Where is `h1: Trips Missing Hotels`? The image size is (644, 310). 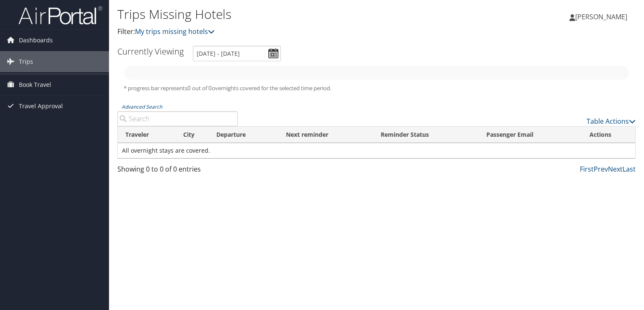 h1: Trips Missing Hotels is located at coordinates (290, 14).